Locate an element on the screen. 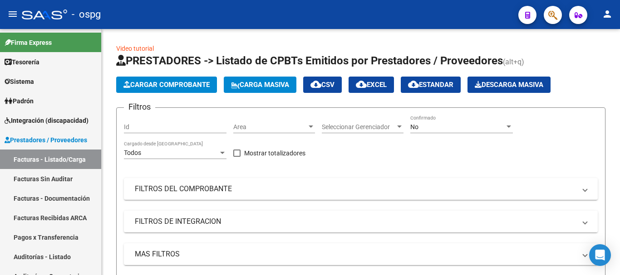 The width and height of the screenshot is (620, 275). span: - ospg is located at coordinates (86, 15).